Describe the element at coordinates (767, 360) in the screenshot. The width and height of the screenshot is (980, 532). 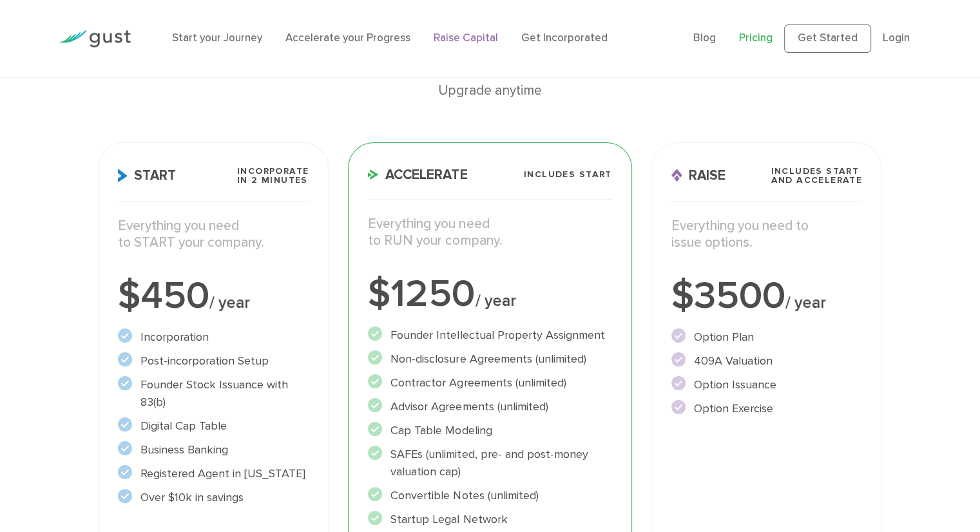
I see `li: 409A Valuation` at that location.